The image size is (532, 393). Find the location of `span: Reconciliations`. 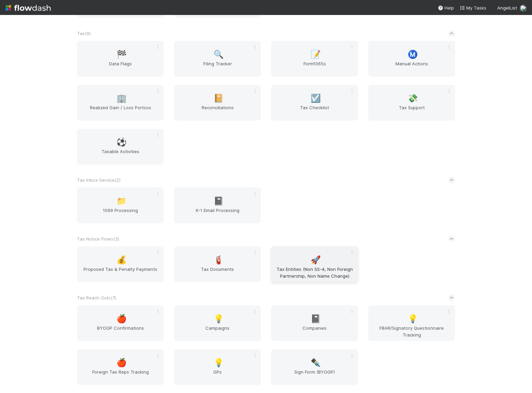

span: Reconciliations is located at coordinates (217, 111).